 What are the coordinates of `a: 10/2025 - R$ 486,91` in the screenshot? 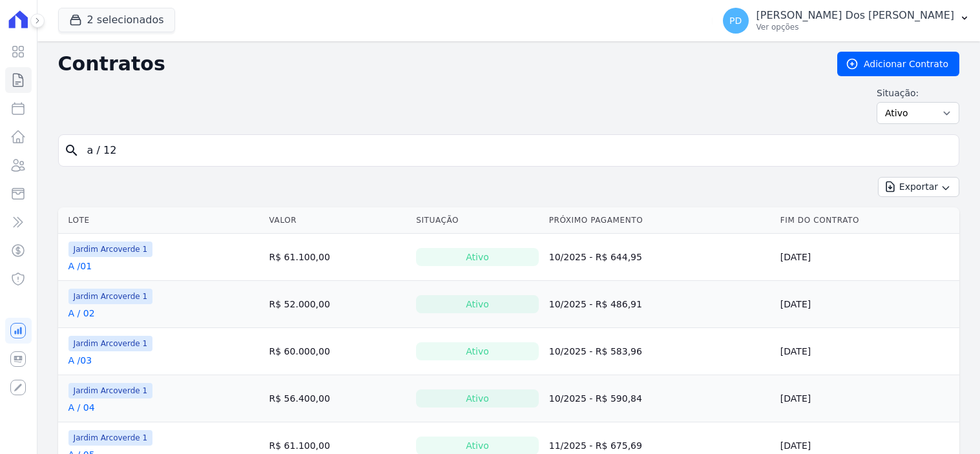 It's located at (596, 304).